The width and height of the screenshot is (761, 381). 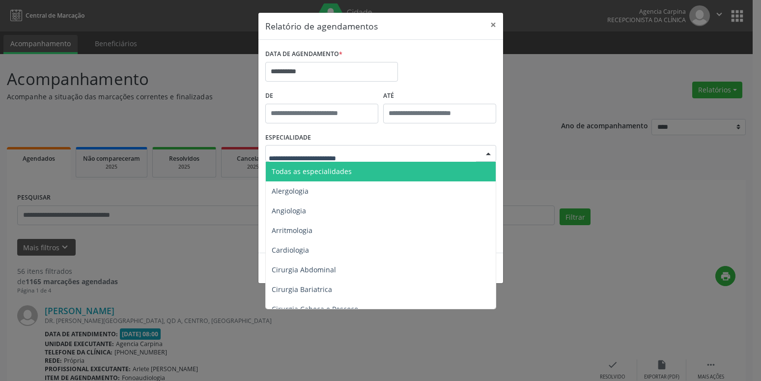 I want to click on span: Alergologia, so click(x=290, y=191).